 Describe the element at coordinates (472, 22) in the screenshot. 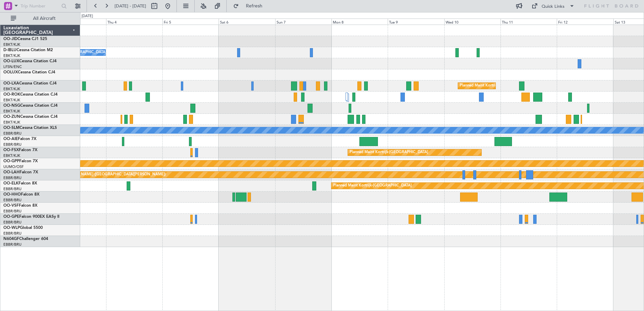

I see `div: Wed 10` at that location.